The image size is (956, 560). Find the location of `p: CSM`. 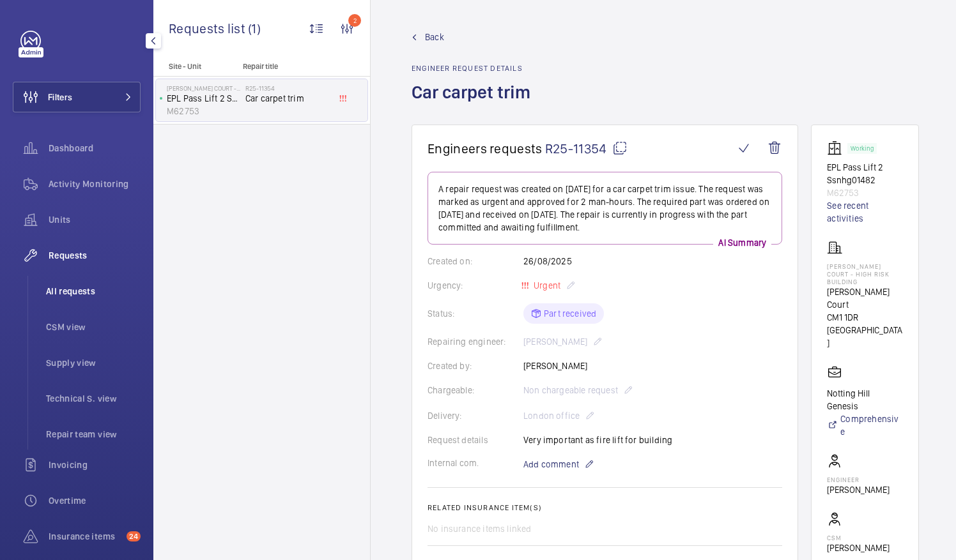

p: CSM is located at coordinates (858, 538).